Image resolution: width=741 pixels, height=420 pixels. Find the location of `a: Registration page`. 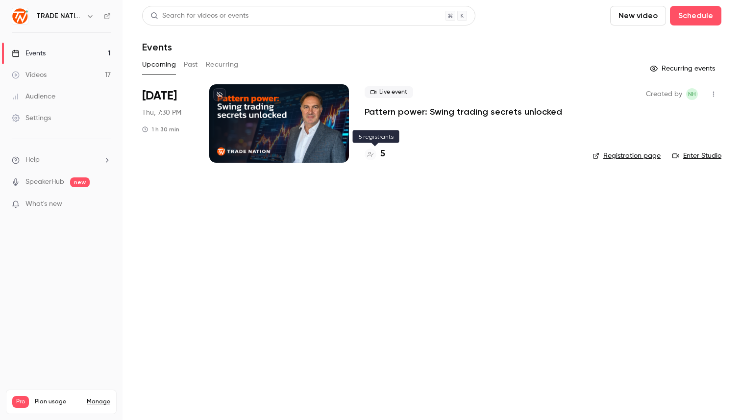

a: Registration page is located at coordinates (627, 156).